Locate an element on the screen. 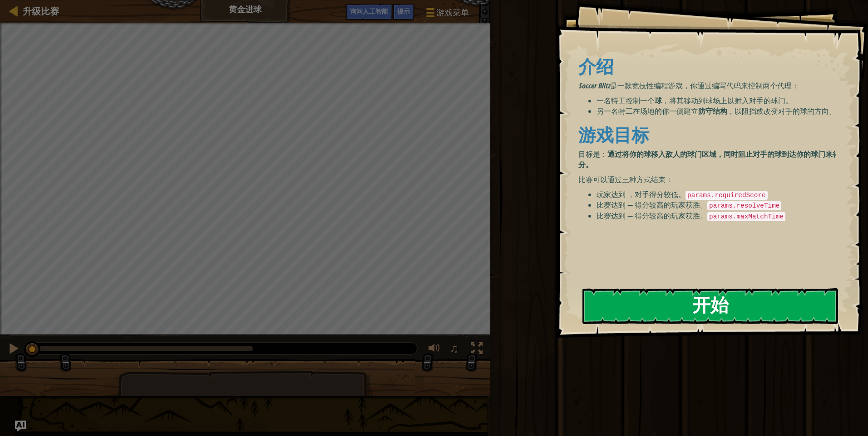 The width and height of the screenshot is (868, 436). strong: 通过将你的球移入敌人的球门区域，同时阻止对手的球到达你的球门来得分。 is located at coordinates (709, 159).